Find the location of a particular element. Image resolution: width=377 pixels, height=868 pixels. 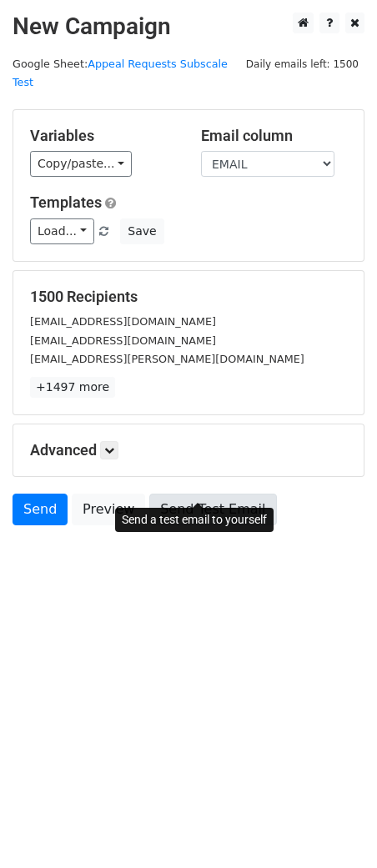

a: Appeal Requests Subscale Test is located at coordinates (120, 73).